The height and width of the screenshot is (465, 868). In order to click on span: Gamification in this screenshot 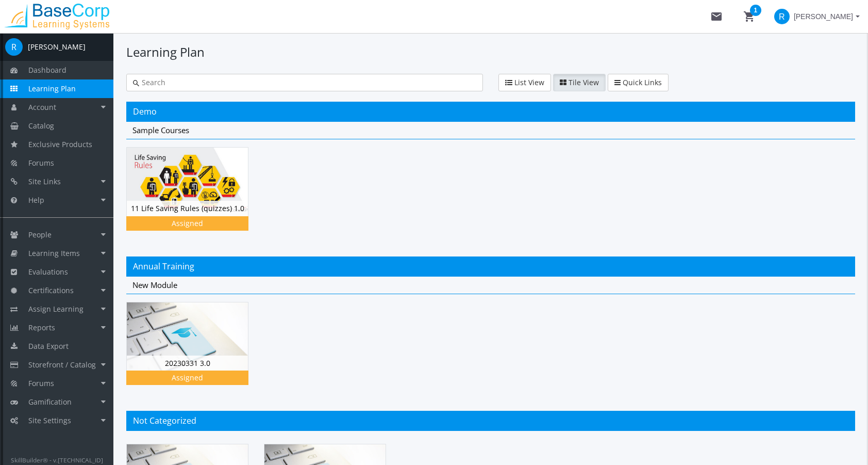, I will do `click(50, 401)`.